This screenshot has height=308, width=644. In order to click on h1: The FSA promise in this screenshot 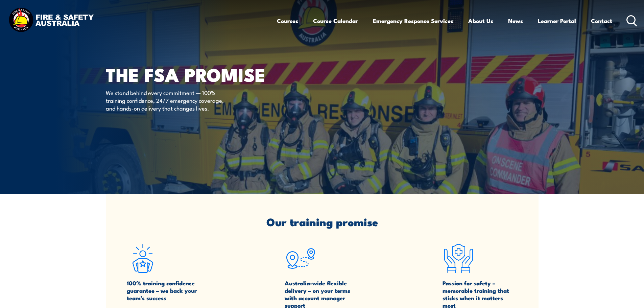, I will do `click(189, 74)`.